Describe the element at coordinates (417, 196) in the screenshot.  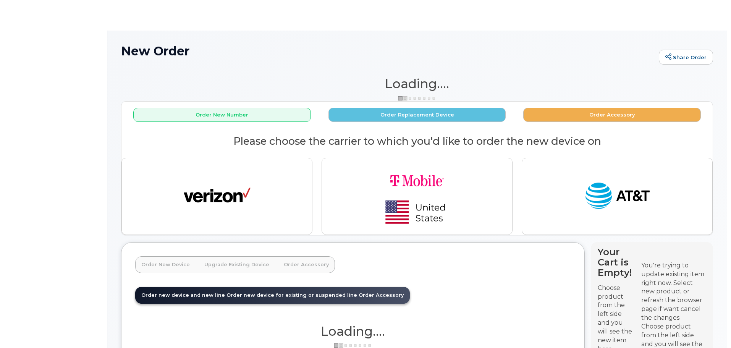
I see `img: t-mobile-78392d334a420d5b7f0e63d4fa81f6287a21d394dc80d677554bb55bbab1186f.png` at that location.